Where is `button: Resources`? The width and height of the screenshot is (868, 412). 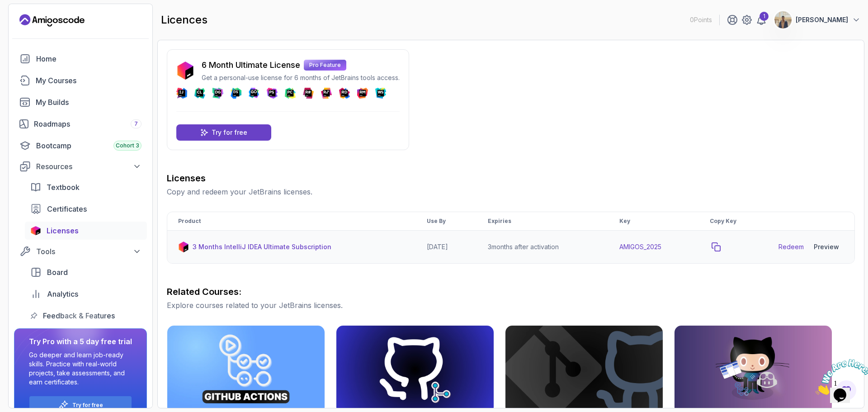
button: Resources is located at coordinates (81, 166).